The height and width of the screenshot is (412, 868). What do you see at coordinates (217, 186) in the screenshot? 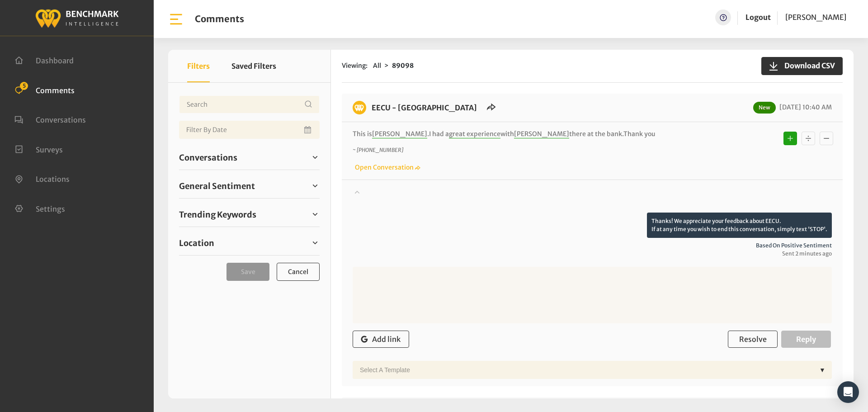
I see `span: General Sentiment` at bounding box center [217, 186].